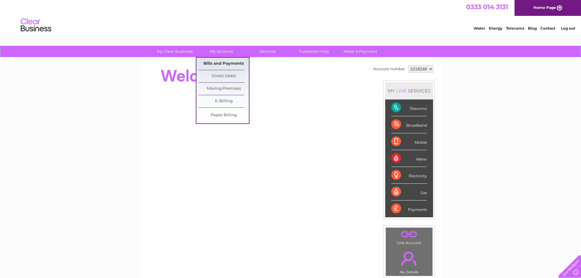 The height and width of the screenshot is (278, 581). What do you see at coordinates (223, 115) in the screenshot?
I see `a: Paper Billing` at bounding box center [223, 115].